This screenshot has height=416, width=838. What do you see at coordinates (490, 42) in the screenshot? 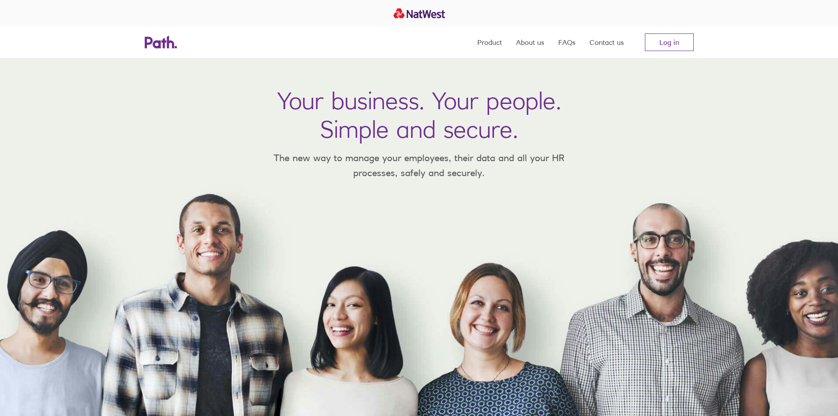
I see `a: Product` at bounding box center [490, 42].